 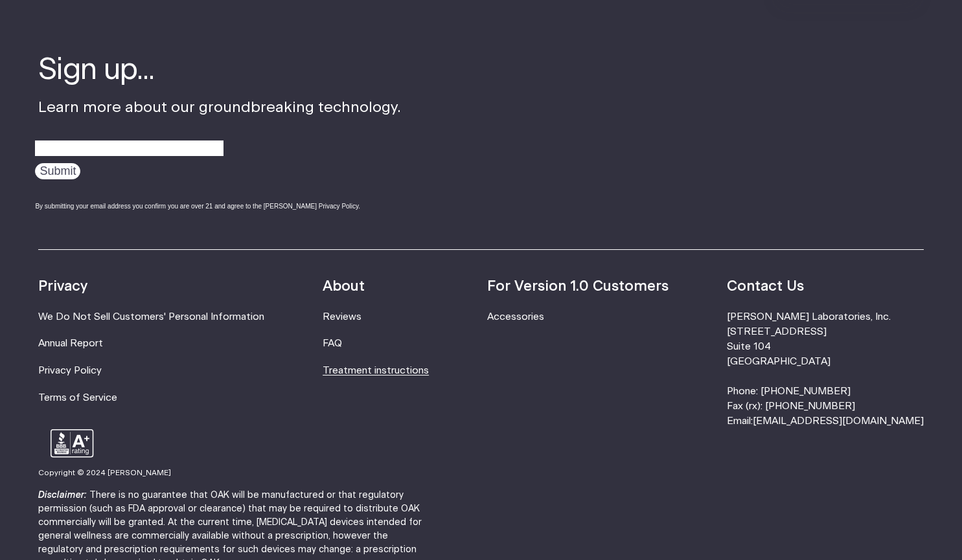 I want to click on strong: Privacy, so click(x=62, y=286).